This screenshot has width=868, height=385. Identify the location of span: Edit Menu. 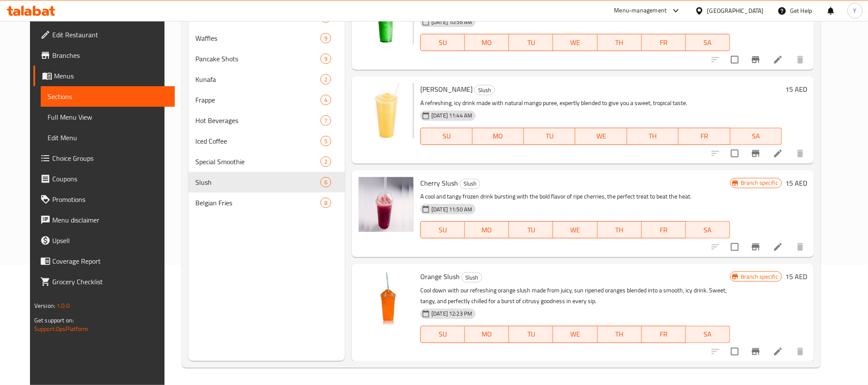
(107, 137).